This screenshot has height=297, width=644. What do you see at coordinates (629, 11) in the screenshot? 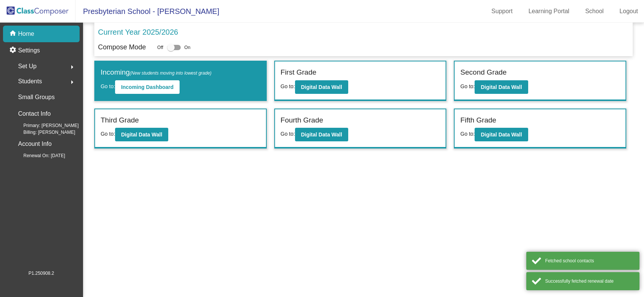
I see `a: Logout` at bounding box center [629, 11].